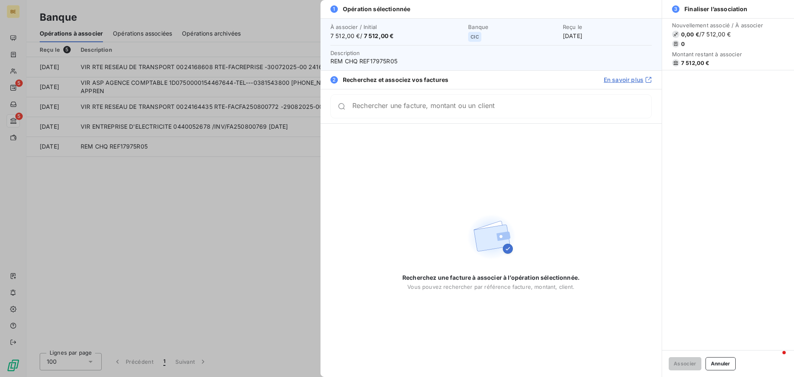  Describe the element at coordinates (675, 9) in the screenshot. I see `span: 3` at that location.